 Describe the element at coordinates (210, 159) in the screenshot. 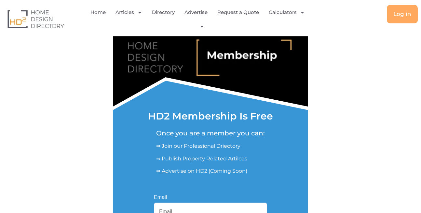

I see `p: ⇒ Publish Property Related Artilces` at that location.